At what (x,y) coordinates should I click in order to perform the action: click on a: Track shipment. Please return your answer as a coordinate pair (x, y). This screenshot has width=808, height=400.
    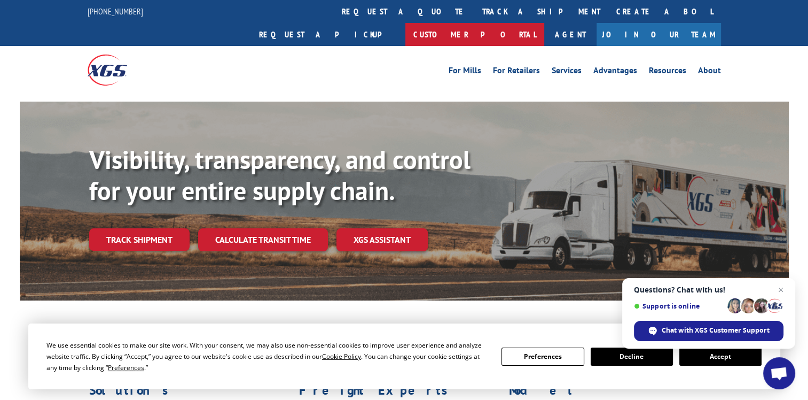
    Looking at the image, I should click on (139, 239).